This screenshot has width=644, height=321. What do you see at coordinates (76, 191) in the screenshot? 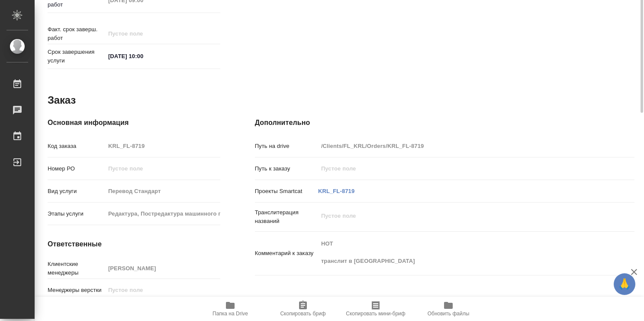
I see `p: Вид услуги` at bounding box center [76, 191].